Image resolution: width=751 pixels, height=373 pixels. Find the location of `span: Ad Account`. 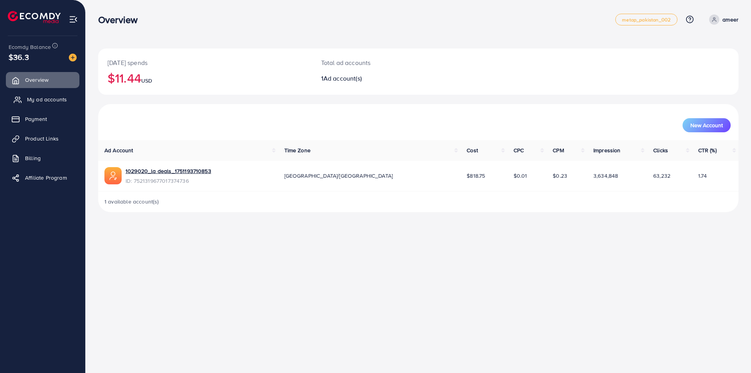

span: Ad Account is located at coordinates (119, 150).